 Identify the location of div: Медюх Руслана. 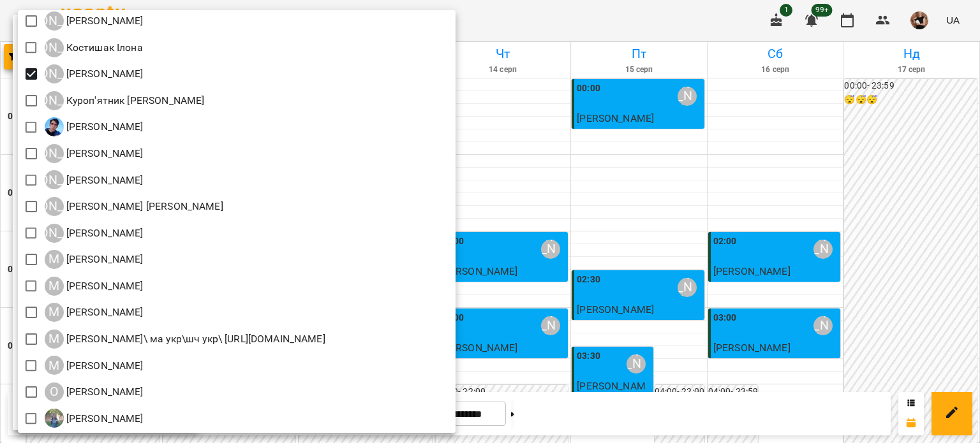
(93, 312).